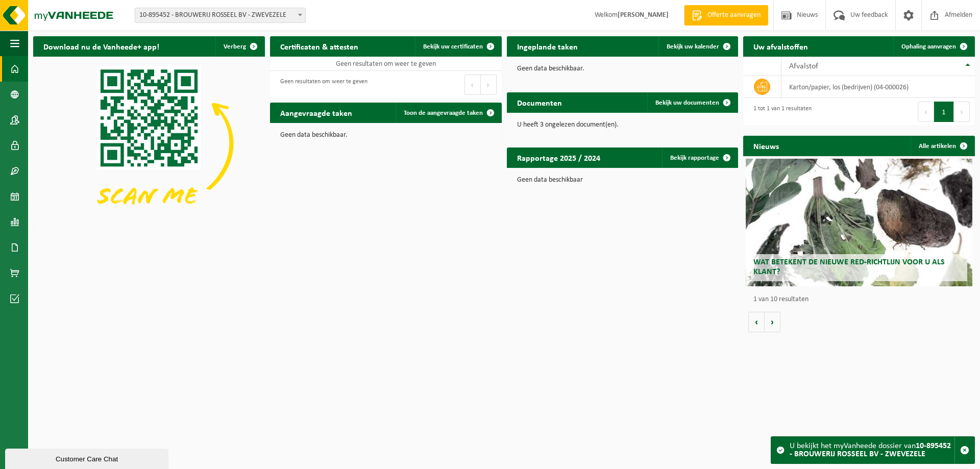 The width and height of the screenshot is (980, 469). I want to click on span: Bekijk uw documenten, so click(687, 103).